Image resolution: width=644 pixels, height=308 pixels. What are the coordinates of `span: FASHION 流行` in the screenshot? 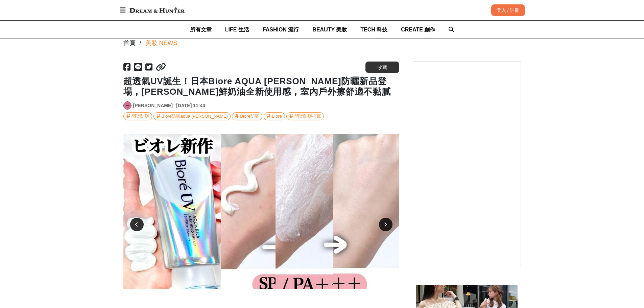 It's located at (281, 29).